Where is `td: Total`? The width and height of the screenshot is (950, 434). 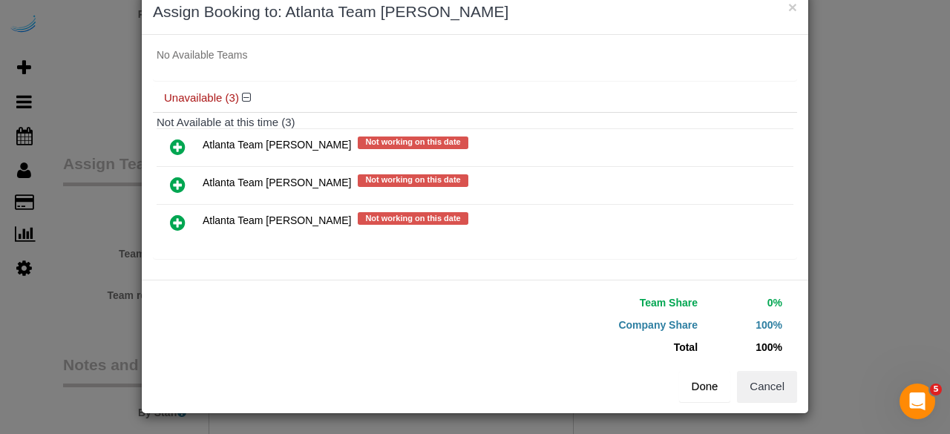 td: Total is located at coordinates (594, 347).